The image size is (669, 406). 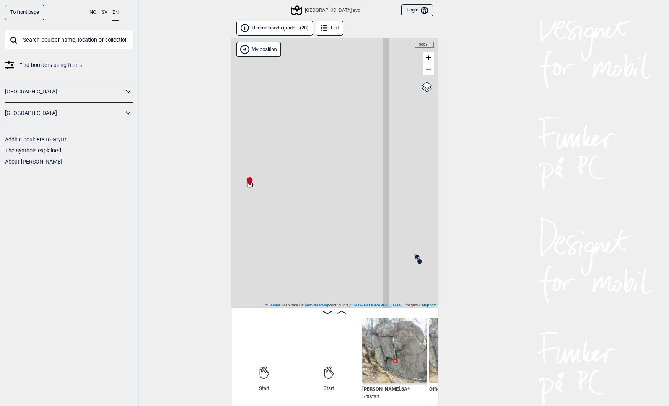 I want to click on button: Himmelsboda (unde... (20), so click(x=275, y=28).